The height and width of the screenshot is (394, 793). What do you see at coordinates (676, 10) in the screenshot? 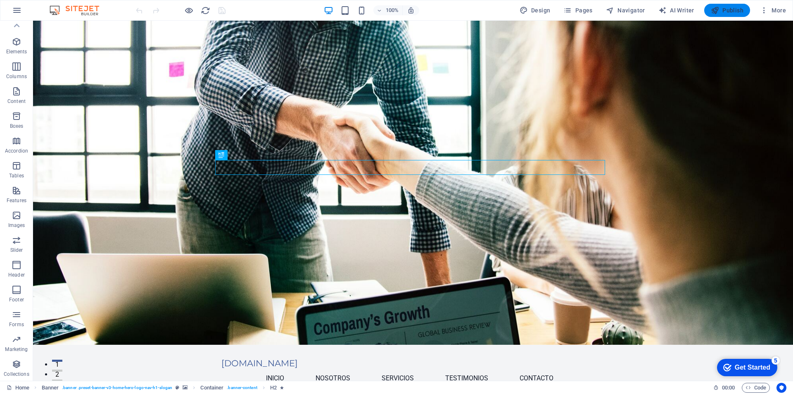
I see `span: AI Writer` at bounding box center [676, 10].